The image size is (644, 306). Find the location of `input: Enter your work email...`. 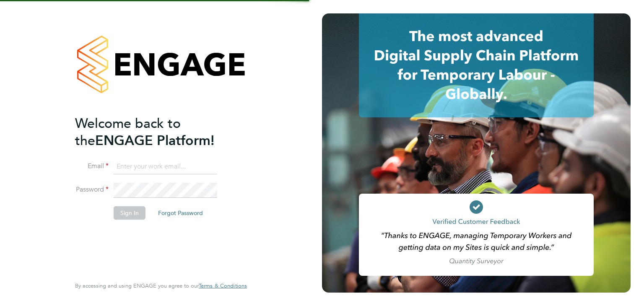

input: Enter your work email... is located at coordinates (165, 167).